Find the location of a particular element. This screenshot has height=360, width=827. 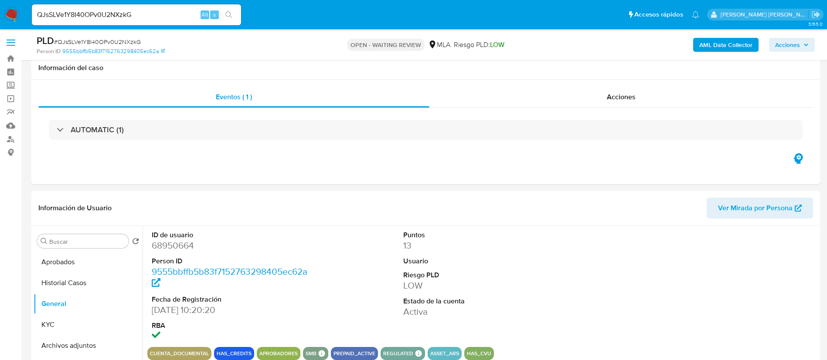

button: Ver Mirada por Persona is located at coordinates (760, 208).